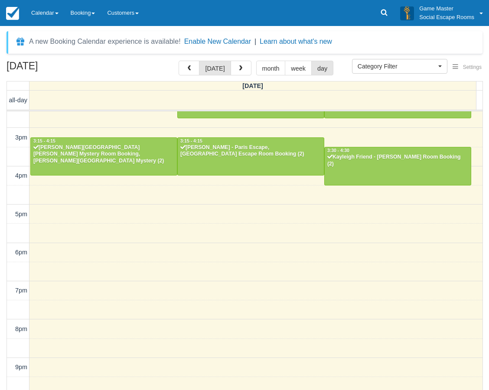  Describe the element at coordinates (399, 66) in the screenshot. I see `button: Category Filter` at that location.